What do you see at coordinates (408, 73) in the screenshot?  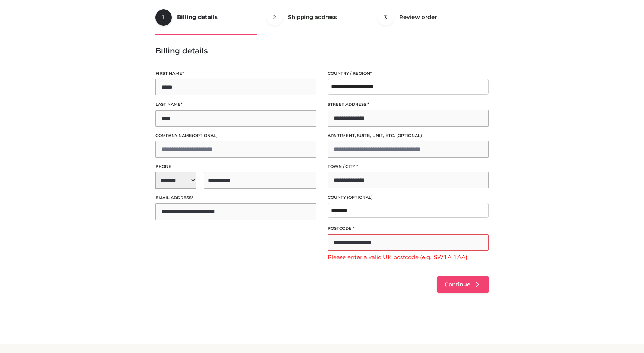 I see `label: Country / Region` at bounding box center [408, 73].